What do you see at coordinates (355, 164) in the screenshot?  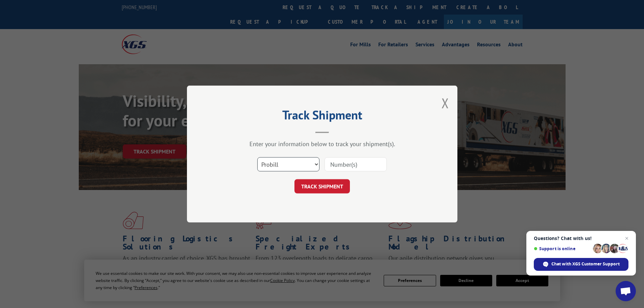 I see `input: Number(s)` at bounding box center [355, 164].